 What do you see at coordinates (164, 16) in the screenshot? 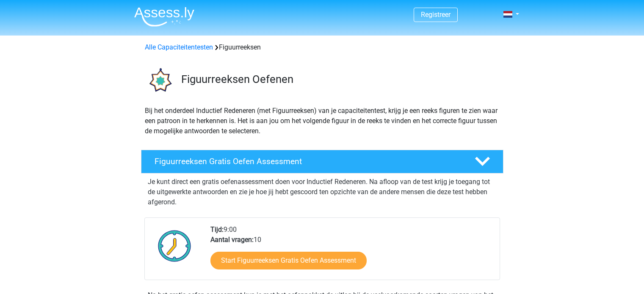
I see `img: Assessly` at bounding box center [164, 16].